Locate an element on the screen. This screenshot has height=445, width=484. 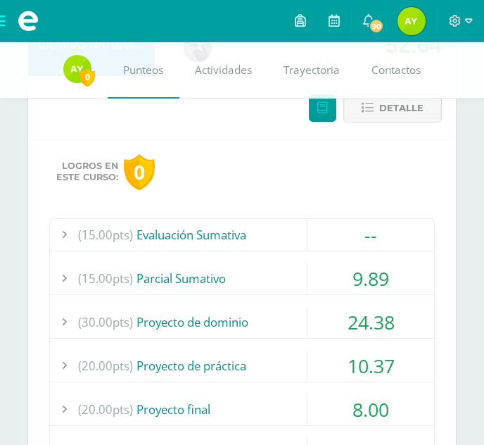
a: Punteos is located at coordinates (143, 70).